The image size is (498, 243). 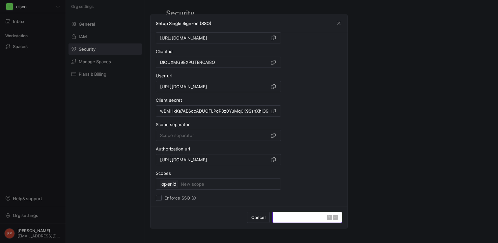 I want to click on span: Cancel, so click(x=258, y=217).